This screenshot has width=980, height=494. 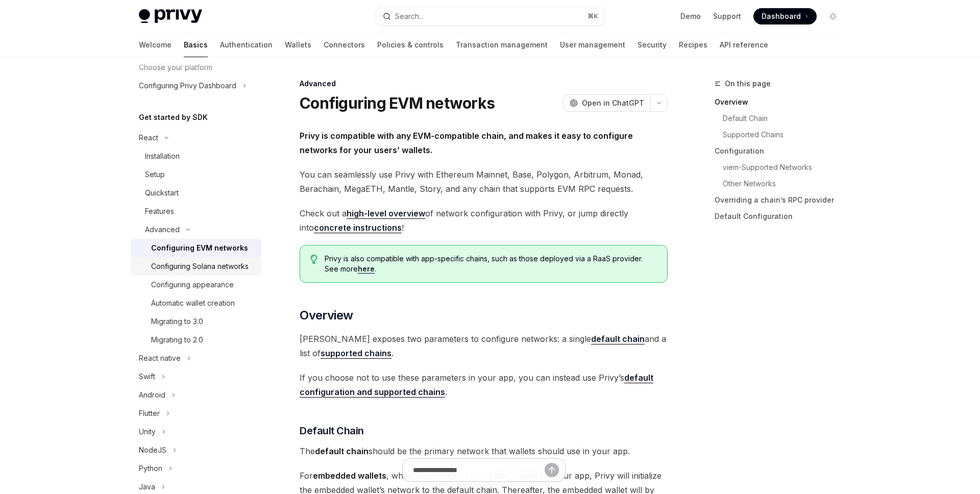 I want to click on div: NodeJS, so click(x=152, y=450).